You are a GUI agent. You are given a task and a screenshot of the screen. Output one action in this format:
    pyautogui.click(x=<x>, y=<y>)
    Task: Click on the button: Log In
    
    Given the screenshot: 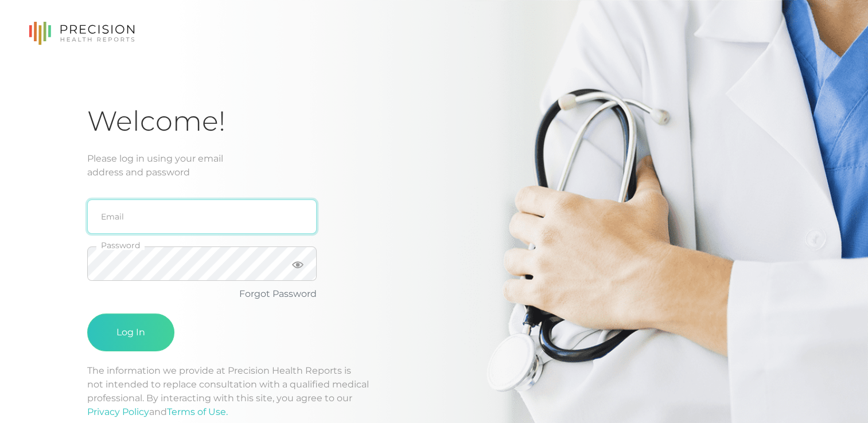 What is the action you would take?
    pyautogui.click(x=131, y=333)
    